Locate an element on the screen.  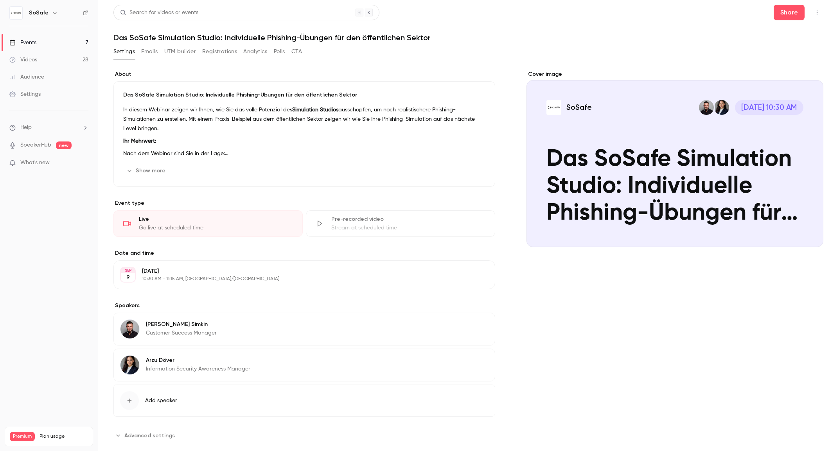
label: Speakers is located at coordinates (304, 306).